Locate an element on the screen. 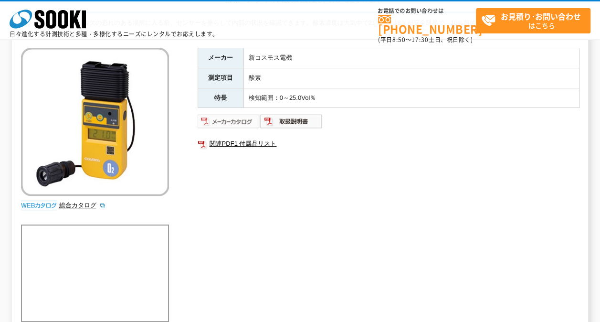 This screenshot has height=322, width=600. th: 特長 is located at coordinates (221, 98).